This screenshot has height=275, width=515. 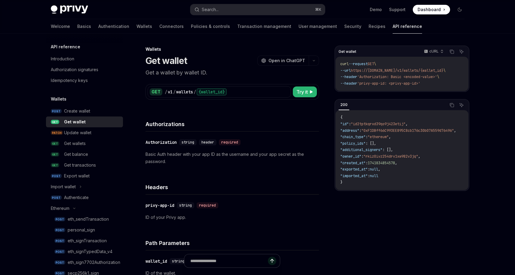 What do you see at coordinates (76, 198) in the screenshot?
I see `div: Authenticate` at bounding box center [76, 198].